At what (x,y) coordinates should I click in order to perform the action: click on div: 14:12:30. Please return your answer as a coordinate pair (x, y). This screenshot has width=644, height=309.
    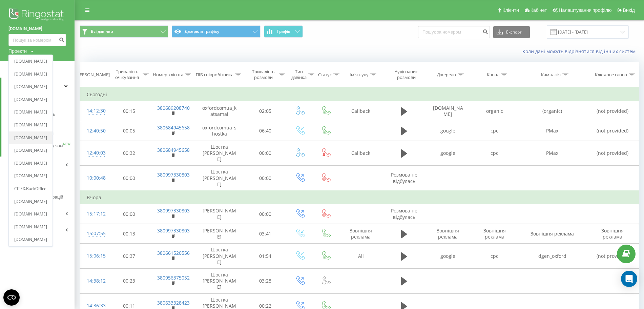
    Looking at the image, I should click on (94, 111).